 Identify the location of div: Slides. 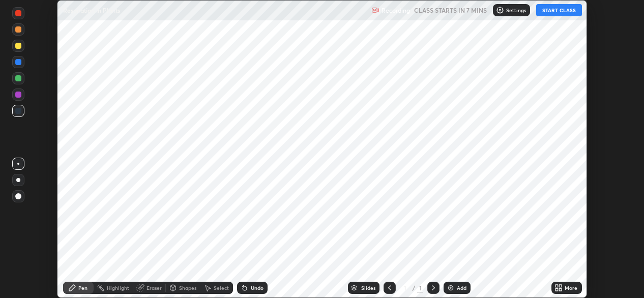
(368, 287).